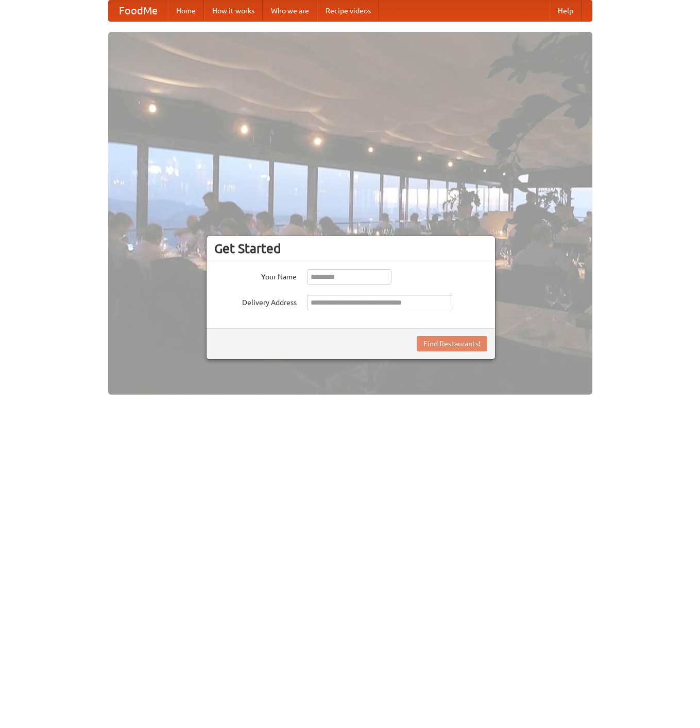 This screenshot has width=700, height=728. I want to click on a: FoodMe, so click(138, 11).